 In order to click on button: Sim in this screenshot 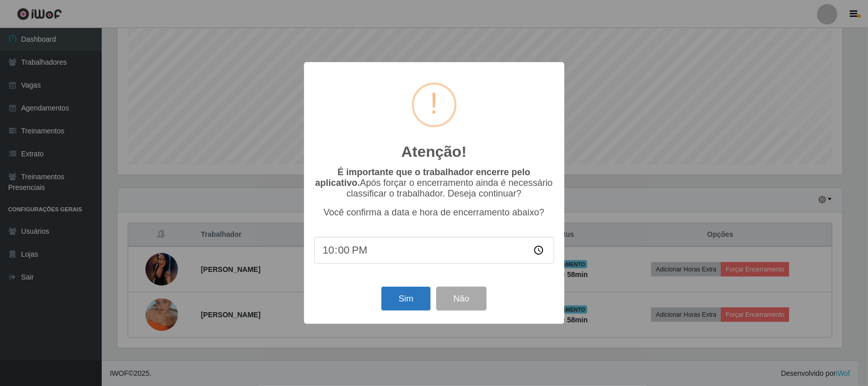, I will do `click(406, 298)`.